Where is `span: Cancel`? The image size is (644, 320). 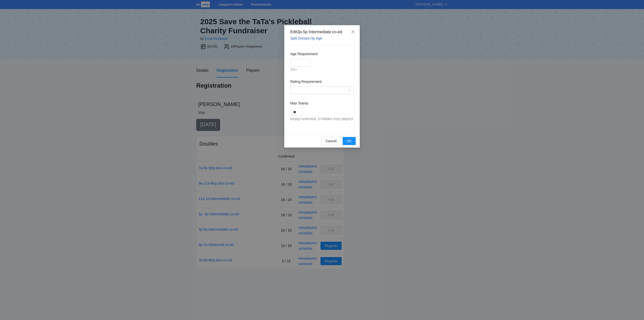
span: Cancel is located at coordinates (331, 141).